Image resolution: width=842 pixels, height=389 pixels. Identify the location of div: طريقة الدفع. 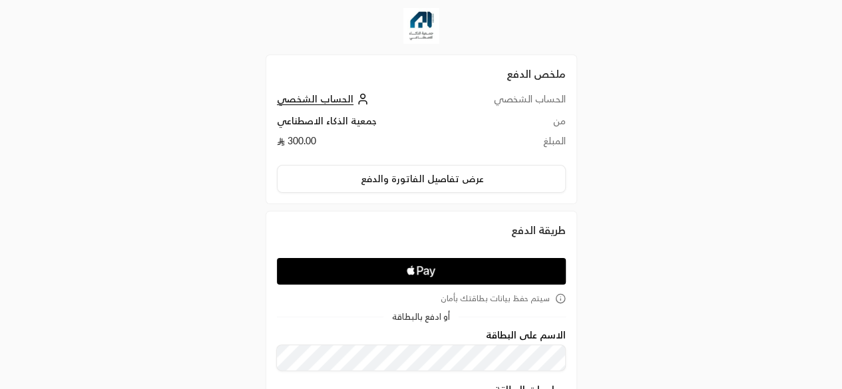
(421, 230).